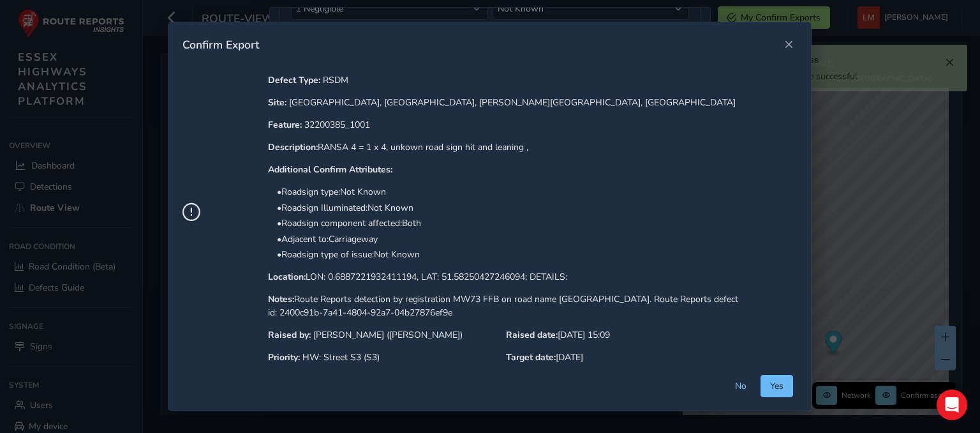 The width and height of the screenshot is (980, 433). Describe the element at coordinates (289, 335) in the screenshot. I see `strong: Raised by:` at that location.